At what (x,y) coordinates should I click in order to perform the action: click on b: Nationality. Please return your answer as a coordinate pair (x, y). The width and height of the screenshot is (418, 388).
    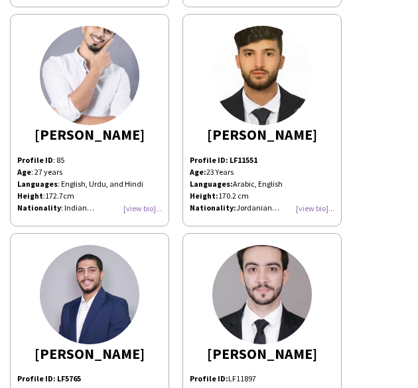
    Looking at the image, I should click on (39, 207).